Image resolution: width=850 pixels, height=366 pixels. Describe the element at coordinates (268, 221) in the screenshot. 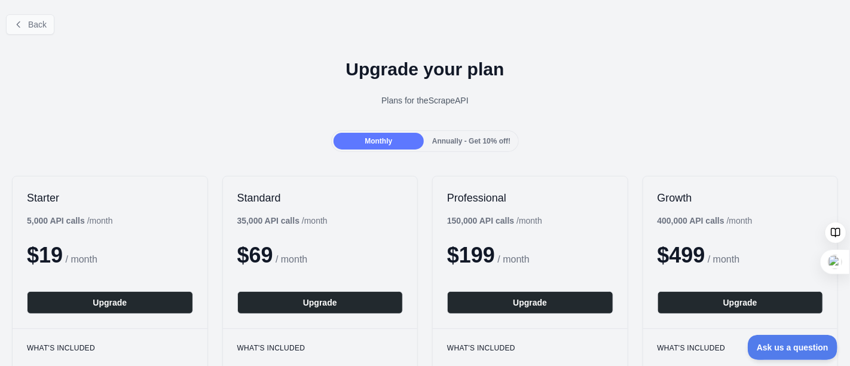

I see `b: 35,000 API calls` at that location.